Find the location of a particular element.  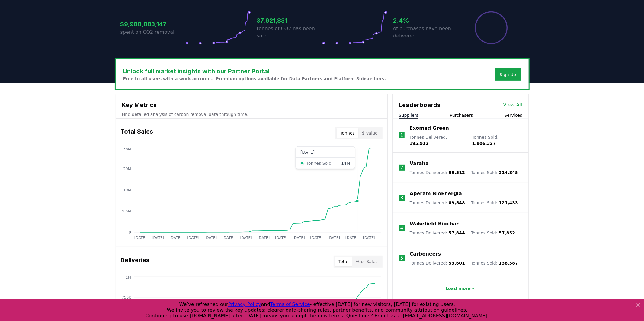

tspan: 9.5M is located at coordinates (127, 211).